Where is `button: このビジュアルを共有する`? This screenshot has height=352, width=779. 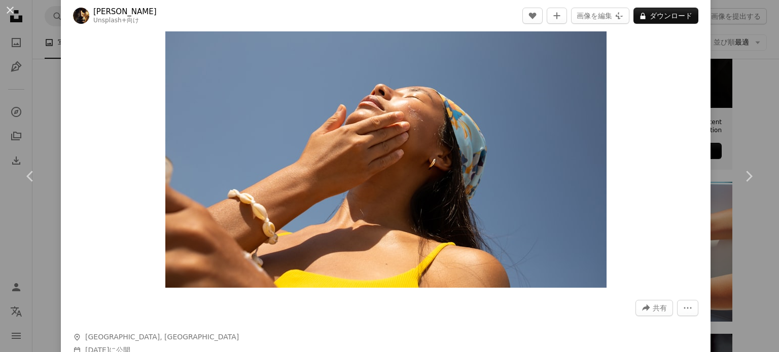
button: このビジュアルを共有する is located at coordinates (654, 308).